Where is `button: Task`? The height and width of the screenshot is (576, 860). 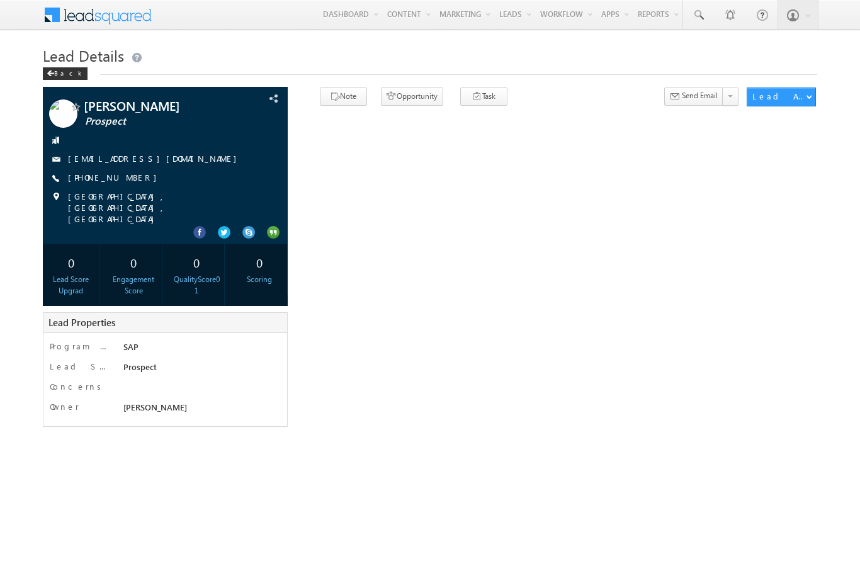 button: Task is located at coordinates (484, 96).